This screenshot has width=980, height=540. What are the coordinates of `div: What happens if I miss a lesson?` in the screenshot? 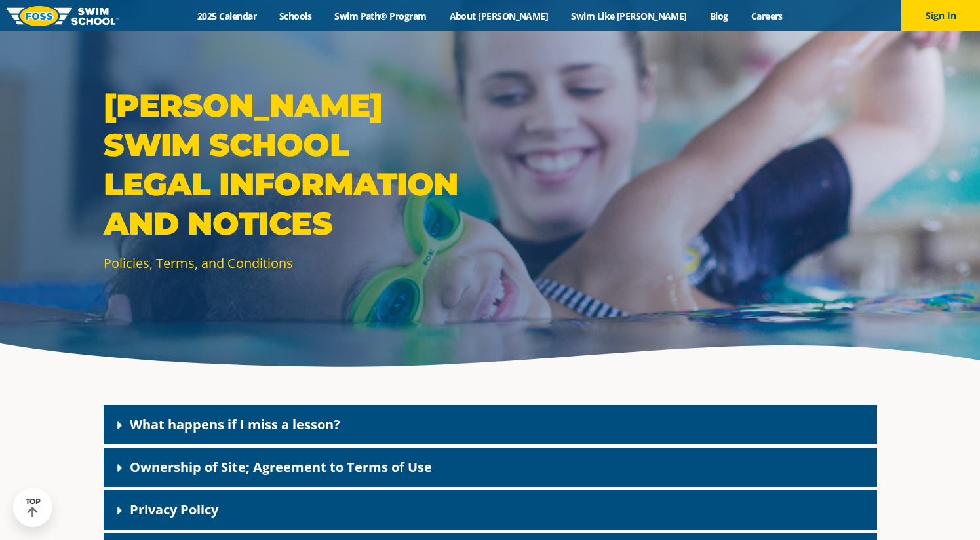 It's located at (490, 425).